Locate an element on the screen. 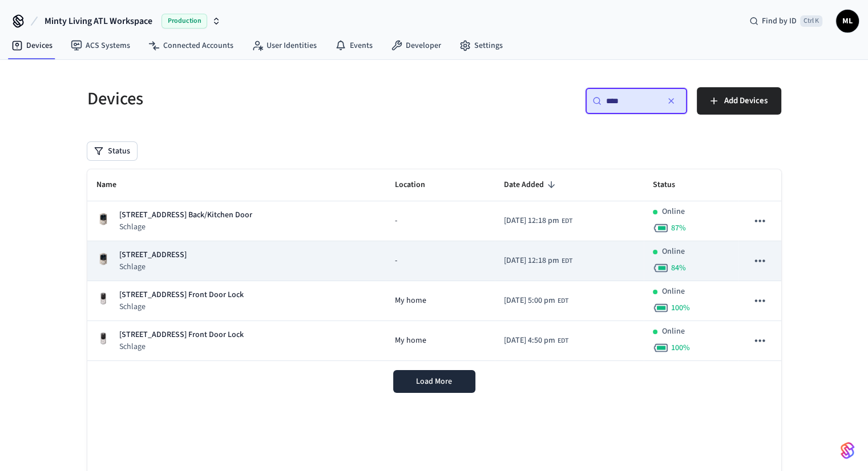 The height and width of the screenshot is (471, 868). span: Add Devices is located at coordinates (746, 101).